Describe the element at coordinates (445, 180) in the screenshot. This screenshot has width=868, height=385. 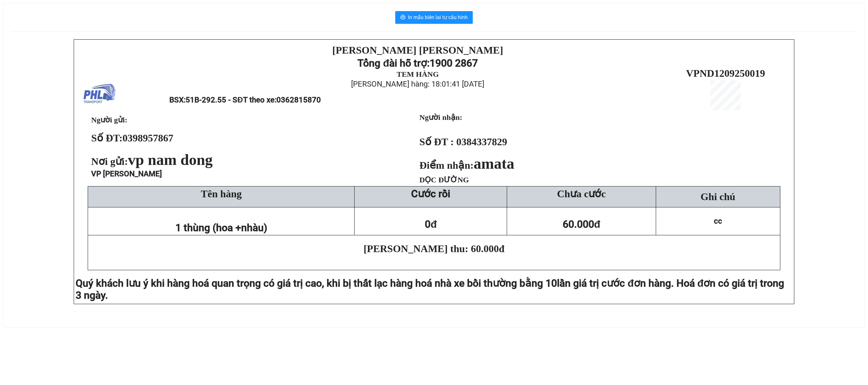
I see `span: DỌC ĐƯỜNG` at that location.